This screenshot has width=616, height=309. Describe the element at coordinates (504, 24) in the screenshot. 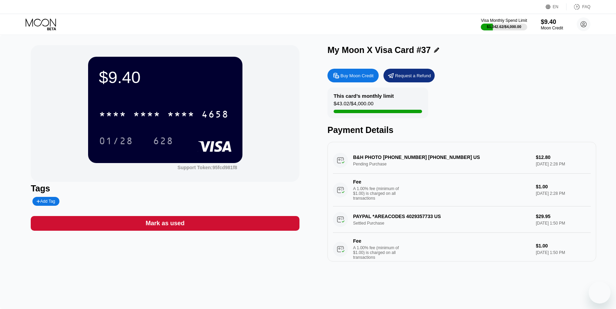

I see `div: Visa Monthly Spend Limit$1,042.62/$4,000.00` at that location.